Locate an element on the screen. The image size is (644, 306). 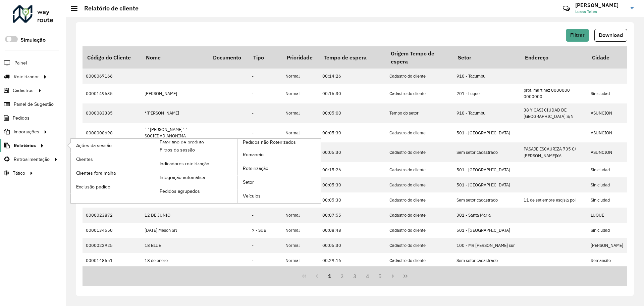
a: Roteirização is located at coordinates (279, 169).